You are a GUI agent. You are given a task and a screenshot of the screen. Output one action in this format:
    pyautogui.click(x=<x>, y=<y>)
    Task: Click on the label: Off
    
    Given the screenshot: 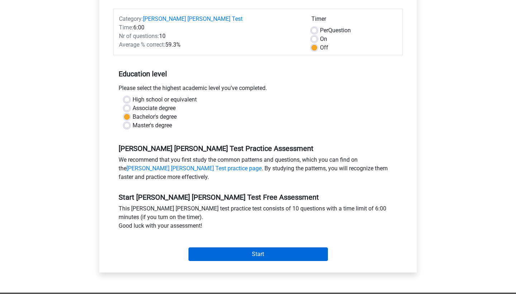 What is the action you would take?
    pyautogui.click(x=324, y=48)
    